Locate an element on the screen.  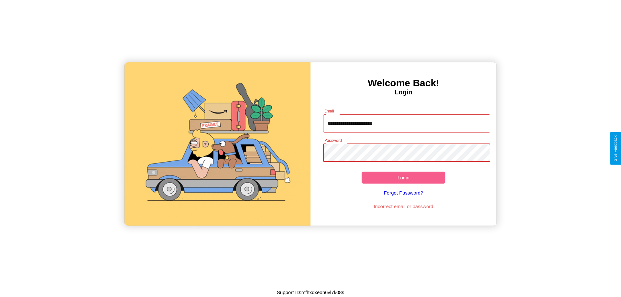
label: Email is located at coordinates (329, 111).